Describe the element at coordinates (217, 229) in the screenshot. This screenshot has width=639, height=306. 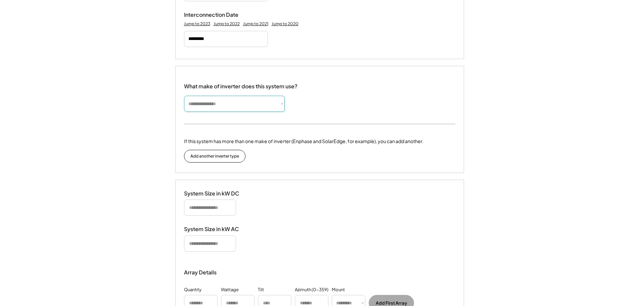
I see `div: System Size in kW AC` at that location.